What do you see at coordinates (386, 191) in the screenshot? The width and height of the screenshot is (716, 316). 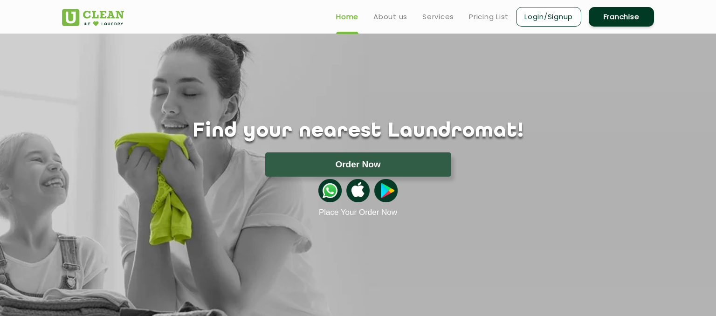 I see `img: playstoreicon.png` at bounding box center [386, 191].